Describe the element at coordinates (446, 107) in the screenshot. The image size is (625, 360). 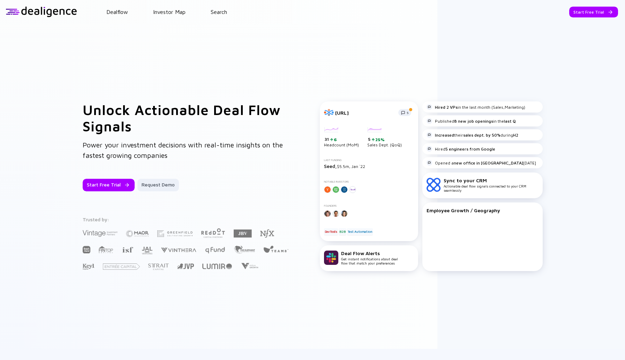
I see `strong: Hired 2 VPs` at that location.